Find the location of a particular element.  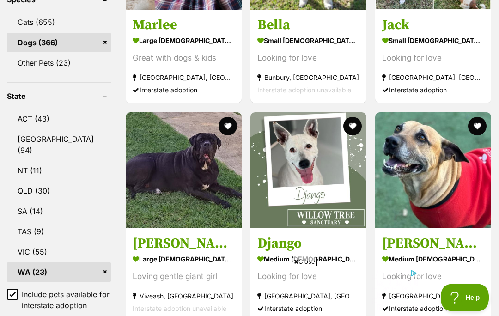

img: Bethany - Staffordshire Bull Terrier Dog is located at coordinates (433, 170).